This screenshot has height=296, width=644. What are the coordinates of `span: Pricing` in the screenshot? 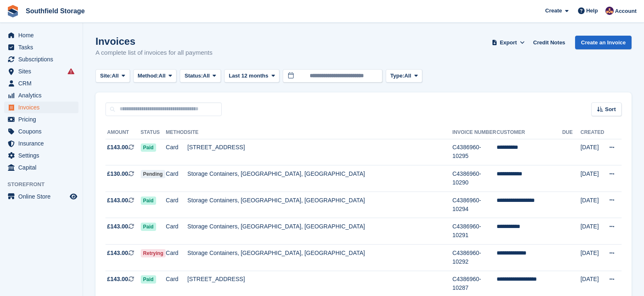 It's located at (43, 119).